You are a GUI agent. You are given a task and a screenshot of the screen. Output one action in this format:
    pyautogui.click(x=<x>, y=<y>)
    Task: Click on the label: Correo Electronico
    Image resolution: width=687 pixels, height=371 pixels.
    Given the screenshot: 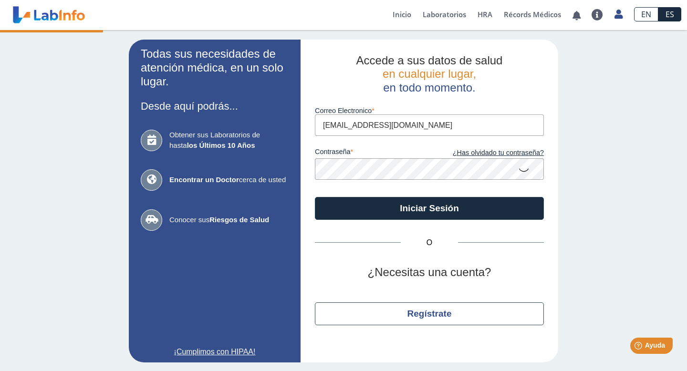 What is the action you would take?
    pyautogui.click(x=429, y=111)
    